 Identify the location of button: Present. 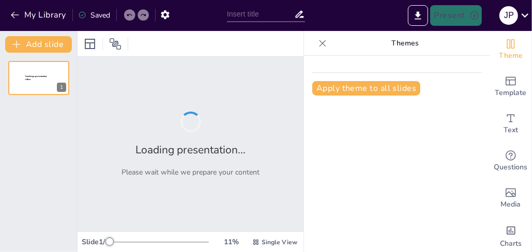
(456, 15).